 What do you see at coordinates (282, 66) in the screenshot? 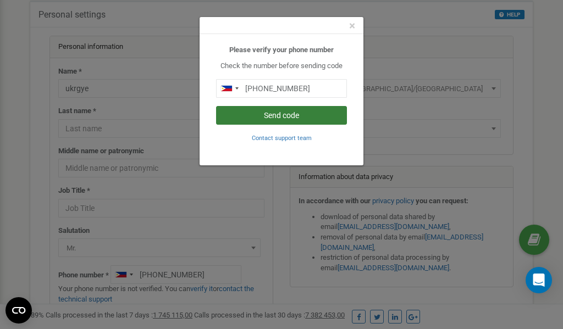
I see `p: Check the number before sending code` at bounding box center [282, 66].